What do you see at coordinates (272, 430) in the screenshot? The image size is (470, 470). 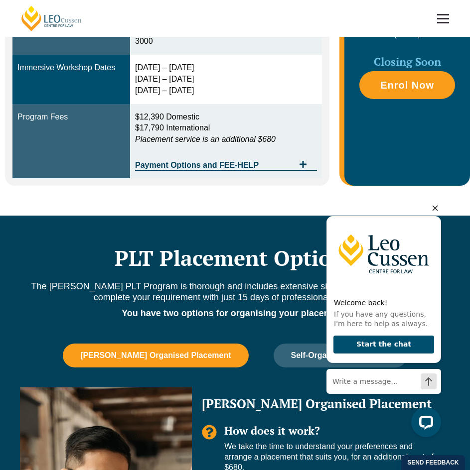 I see `span: How does it work?` at bounding box center [272, 430].